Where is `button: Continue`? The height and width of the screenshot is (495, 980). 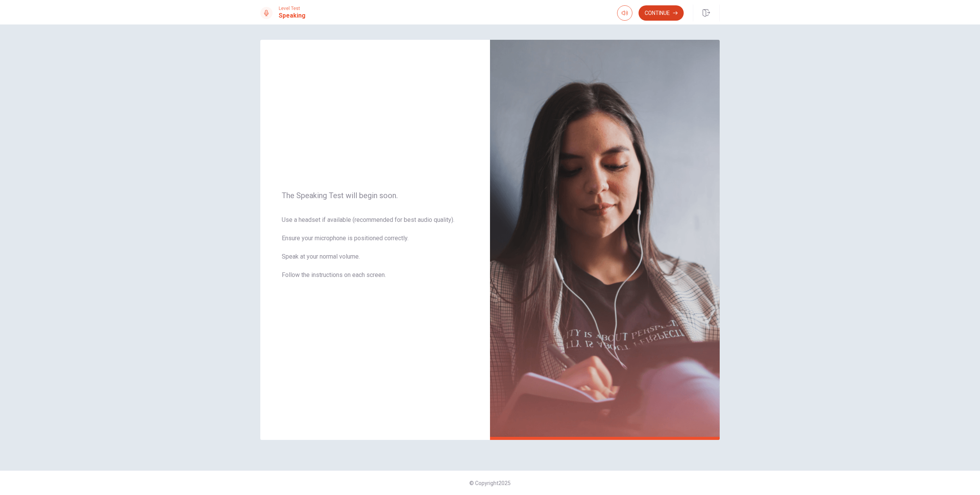
button: Continue is located at coordinates (661, 13).